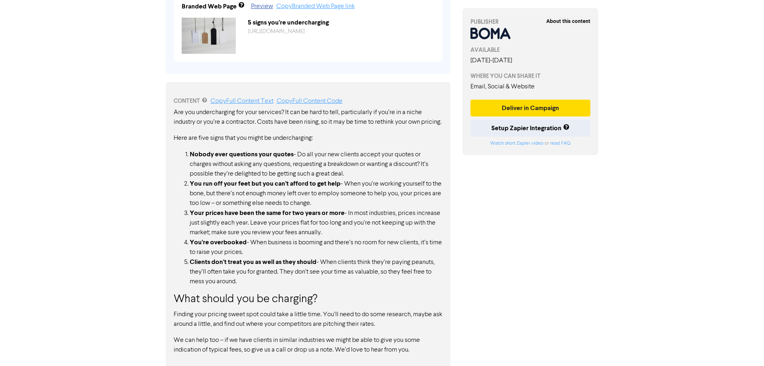 The width and height of the screenshot is (764, 366). I want to click on div: Branded Web Page, so click(209, 6).